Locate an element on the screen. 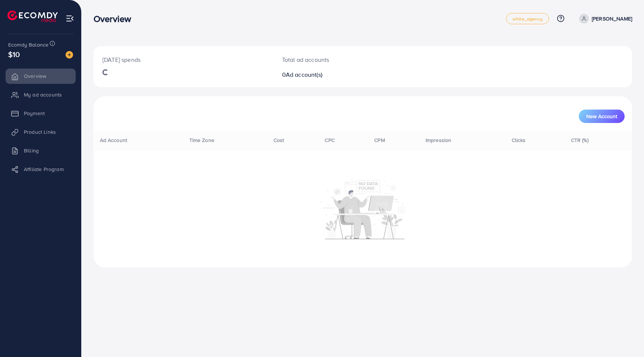 The width and height of the screenshot is (644, 357). h3: Overview is located at coordinates (115, 18).